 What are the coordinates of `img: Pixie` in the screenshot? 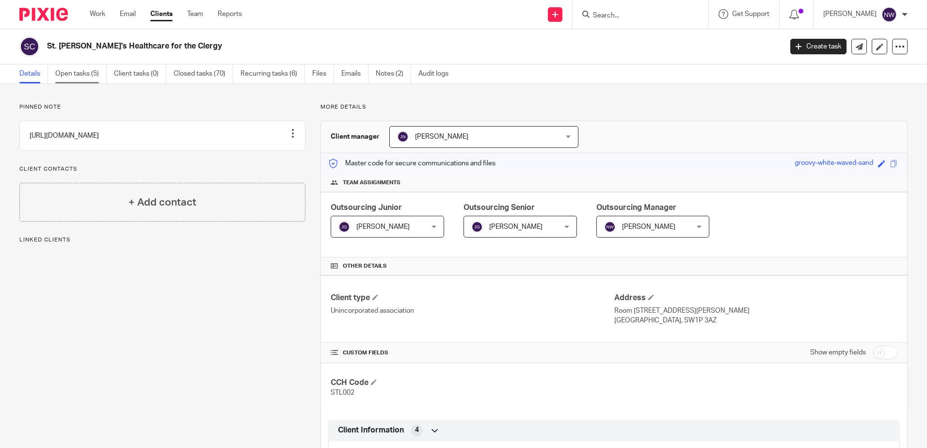 It's located at (44, 14).